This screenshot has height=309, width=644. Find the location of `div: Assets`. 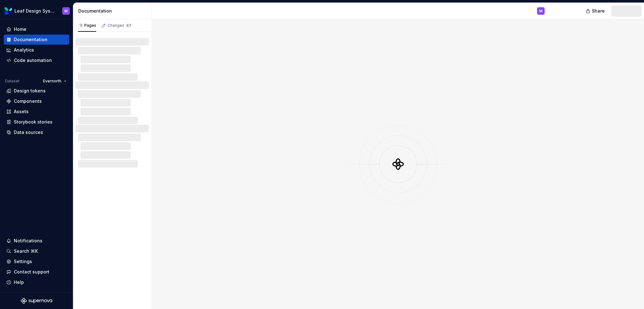

div: Assets is located at coordinates (21, 112).